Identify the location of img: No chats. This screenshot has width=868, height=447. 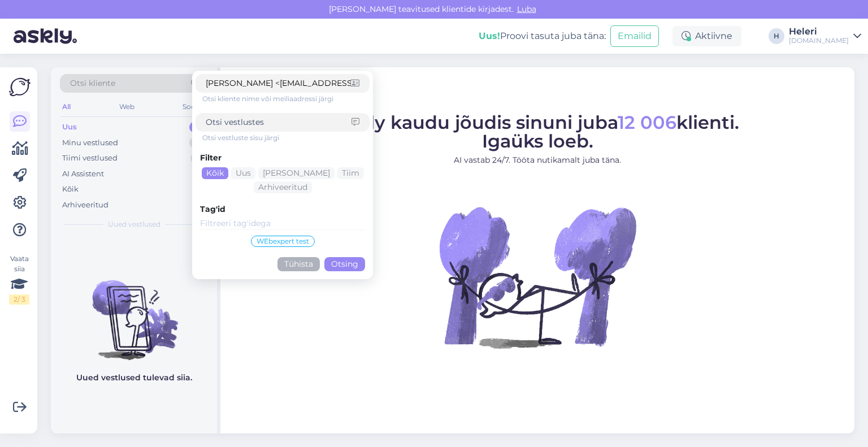
(134, 311).